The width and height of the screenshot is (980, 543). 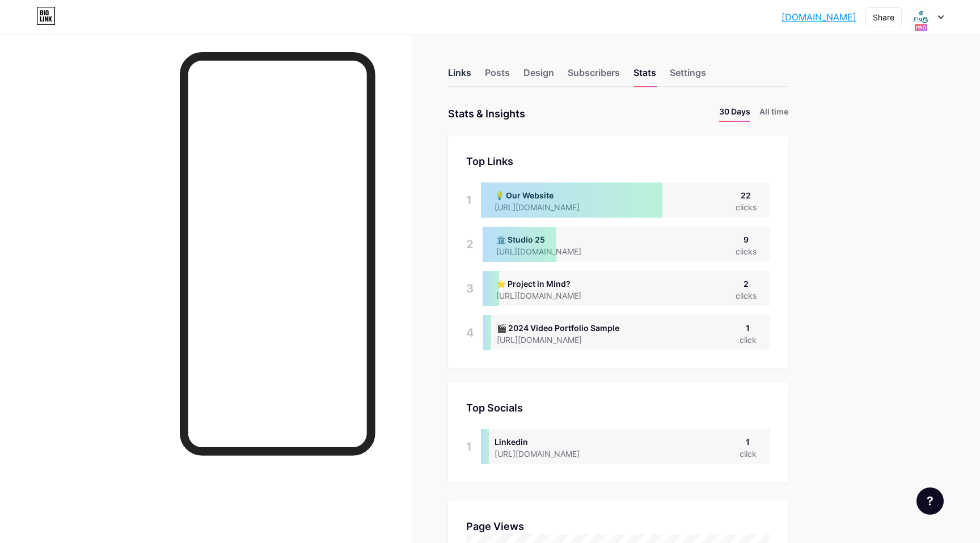 I want to click on div: Share, so click(x=883, y=17).